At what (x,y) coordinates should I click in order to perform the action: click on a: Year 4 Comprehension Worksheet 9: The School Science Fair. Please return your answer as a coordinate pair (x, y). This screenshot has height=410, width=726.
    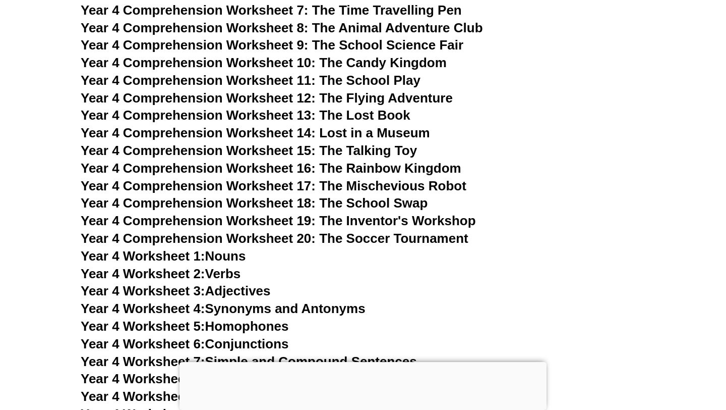
    Looking at the image, I should click on (272, 45).